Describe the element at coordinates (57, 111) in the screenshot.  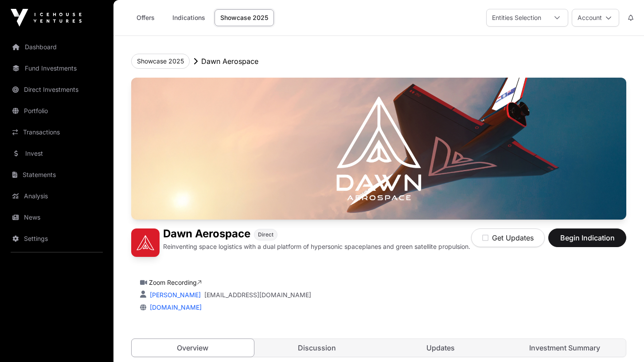
I see `a: Portfolio` at that location.